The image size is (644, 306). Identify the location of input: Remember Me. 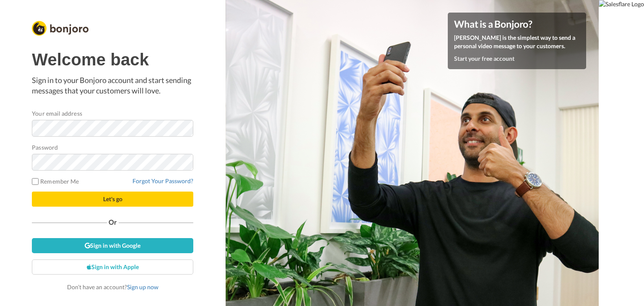
(35, 182).